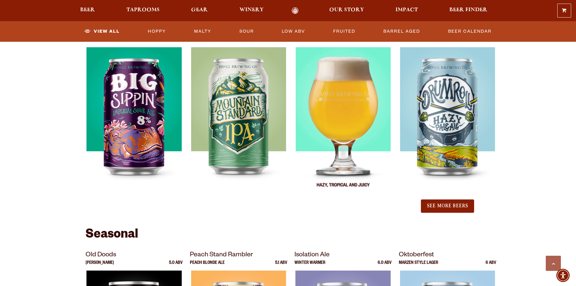  Describe the element at coordinates (469, 10) in the screenshot. I see `span: Beer Finder` at that location.